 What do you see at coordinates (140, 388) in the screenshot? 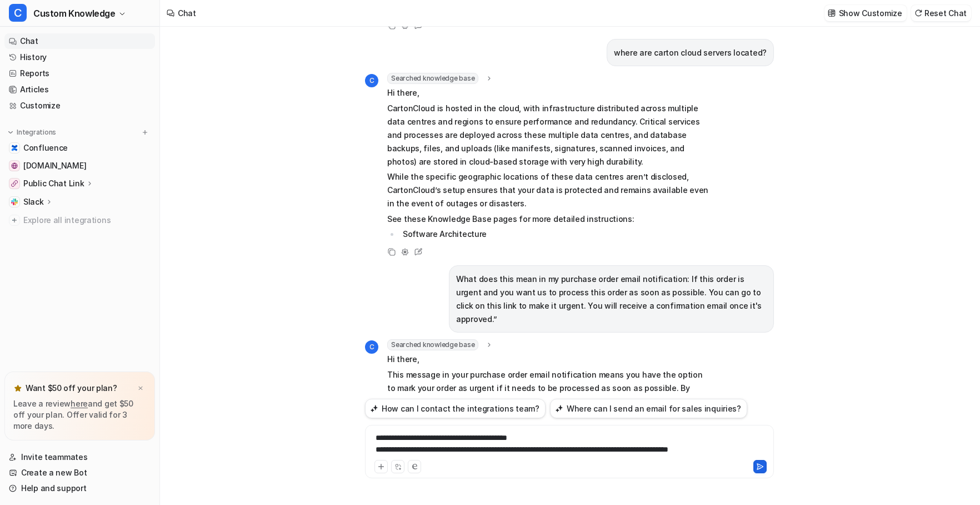
I see `img: x` at bounding box center [140, 388].